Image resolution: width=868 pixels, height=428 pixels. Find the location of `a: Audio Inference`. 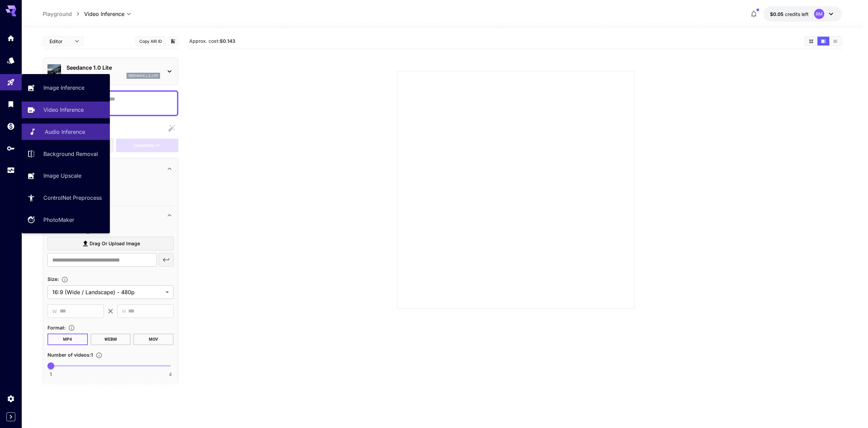

a: Audio Inference is located at coordinates (66, 132).